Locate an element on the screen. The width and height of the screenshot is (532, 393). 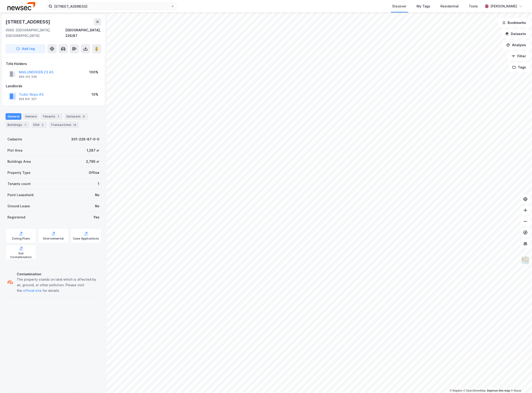
div: Soil Contamination is located at coordinates (21, 256).